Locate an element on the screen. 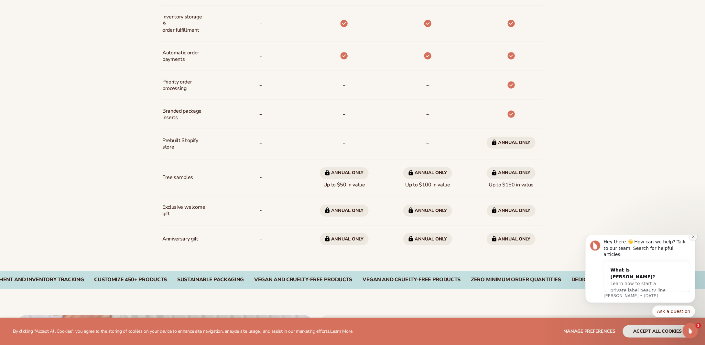  span: Anniversary gift is located at coordinates (180, 239).